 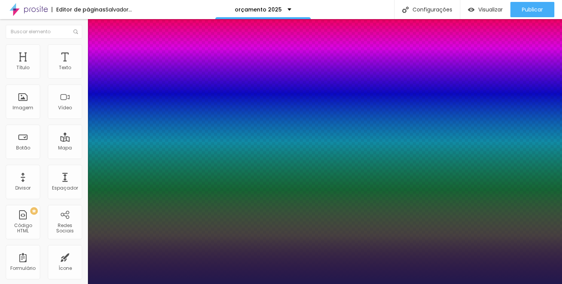 I want to click on input: Buscar elemento, so click(x=44, y=32).